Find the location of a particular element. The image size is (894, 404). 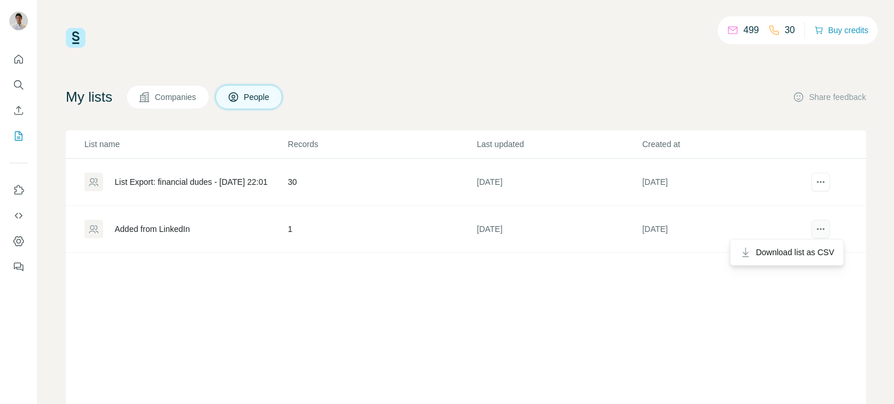

button: Dashboard is located at coordinates (19, 242).